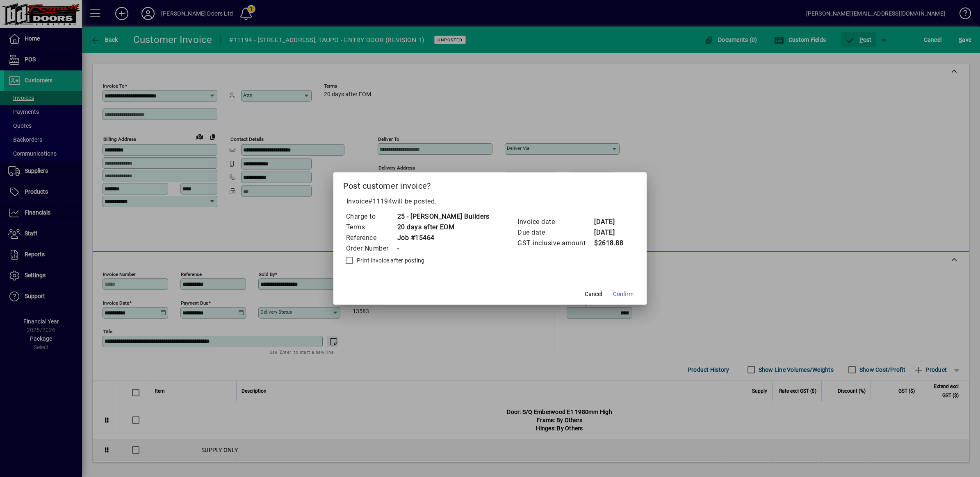 The image size is (980, 477). What do you see at coordinates (371, 248) in the screenshot?
I see `td: Order Number` at bounding box center [371, 248].